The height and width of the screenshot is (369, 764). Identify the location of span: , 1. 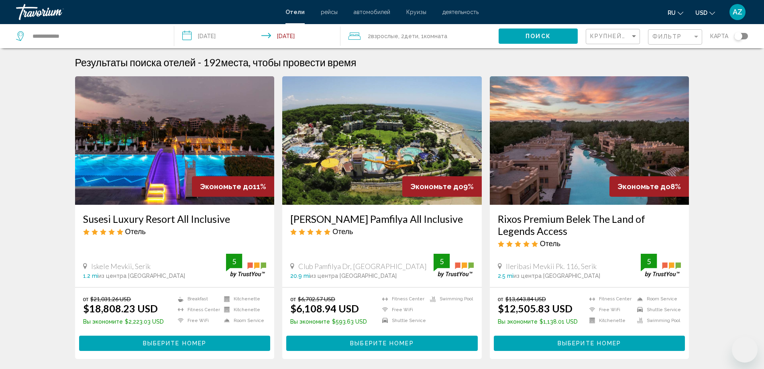
(433, 36).